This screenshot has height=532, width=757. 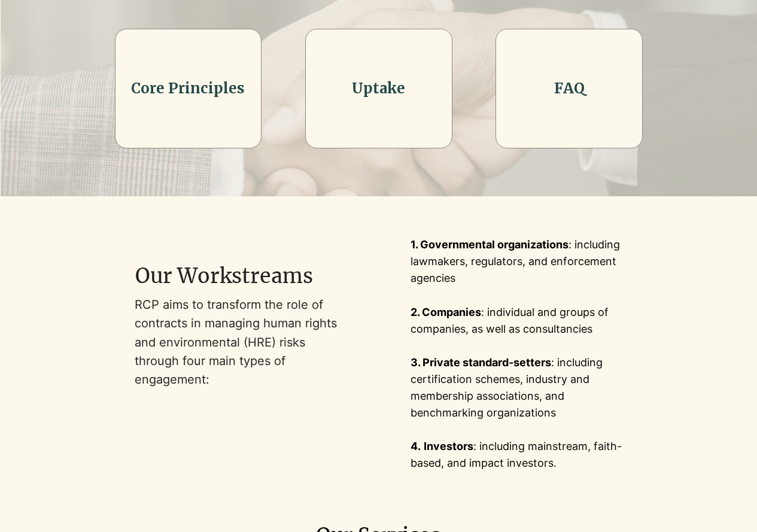 I want to click on span: 3. Private standard-setters, so click(x=480, y=363).